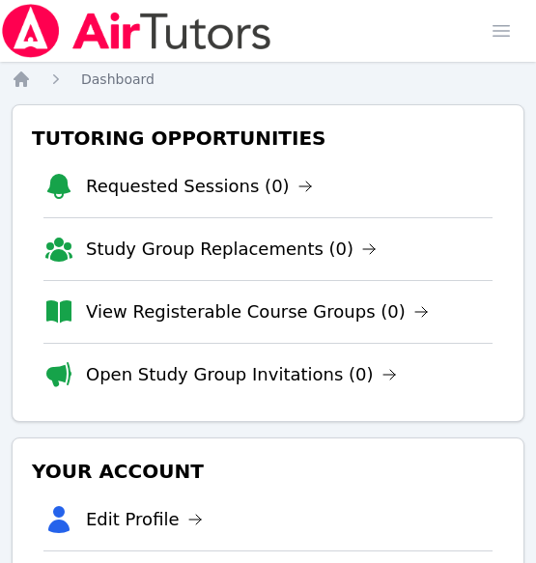  What do you see at coordinates (267, 138) in the screenshot?
I see `h3: Tutoring Opportunities` at bounding box center [267, 138].